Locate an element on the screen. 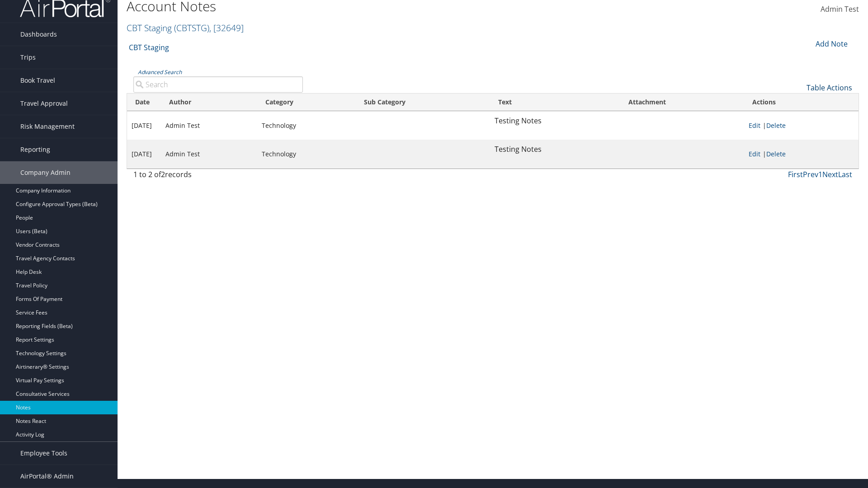  th: Date: activate to sort column ascending is located at coordinates (144, 102).